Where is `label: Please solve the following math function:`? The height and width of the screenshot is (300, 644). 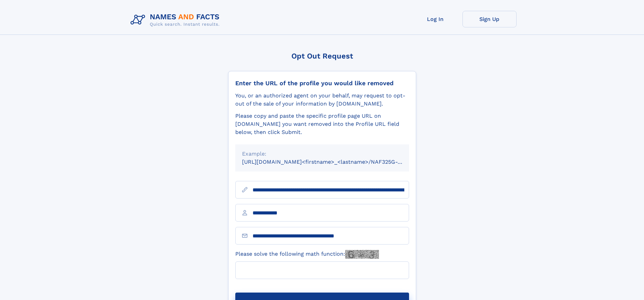 label: Please solve the following math function: is located at coordinates (307, 255).